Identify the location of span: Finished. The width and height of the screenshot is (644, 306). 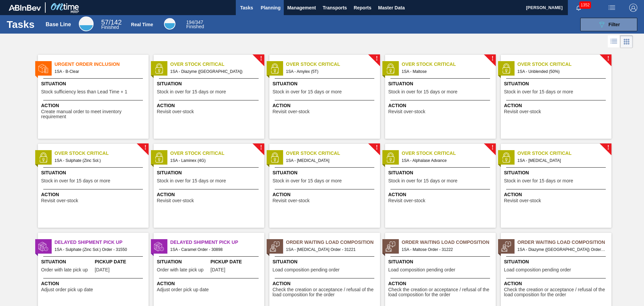
(110, 27).